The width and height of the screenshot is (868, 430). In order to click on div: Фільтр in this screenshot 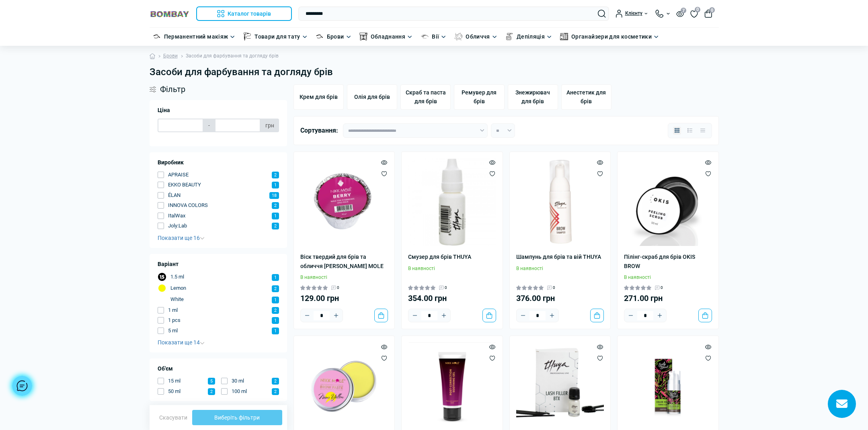, I will do `click(218, 89)`.